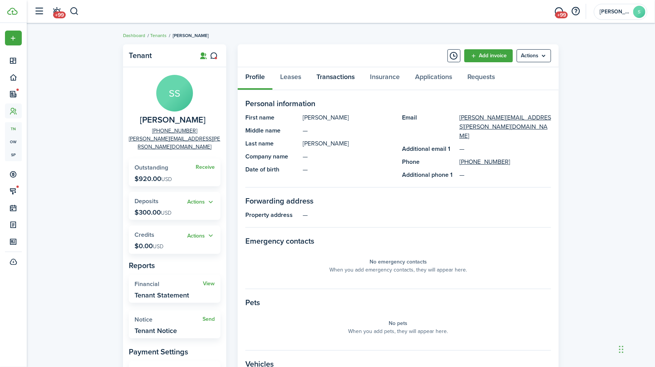 The width and height of the screenshot is (655, 367). What do you see at coordinates (169, 284) in the screenshot?
I see `widget-stats-title: Financial` at bounding box center [169, 284].